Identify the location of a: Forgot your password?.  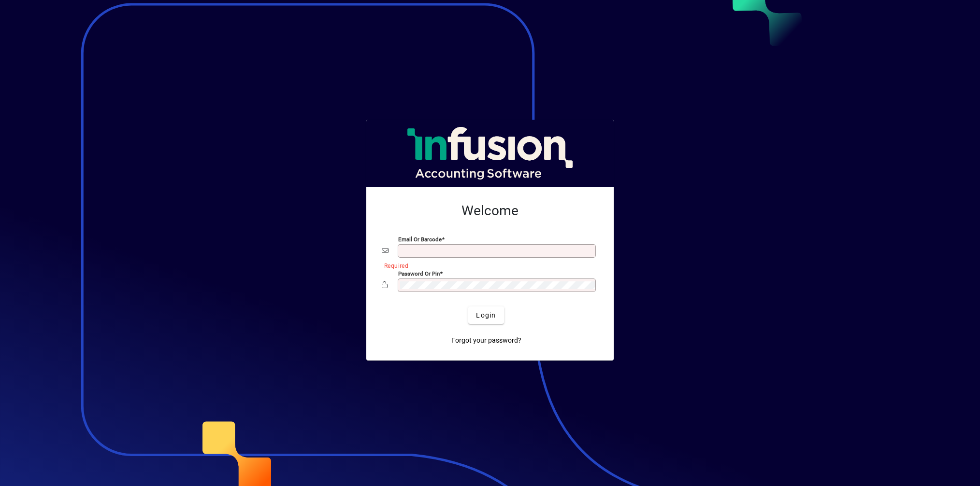
(486, 341).